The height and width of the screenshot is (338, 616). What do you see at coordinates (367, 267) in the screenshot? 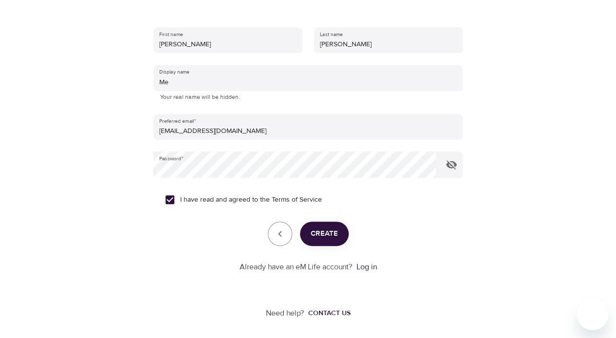
I see `a: Log in` at bounding box center [367, 267].